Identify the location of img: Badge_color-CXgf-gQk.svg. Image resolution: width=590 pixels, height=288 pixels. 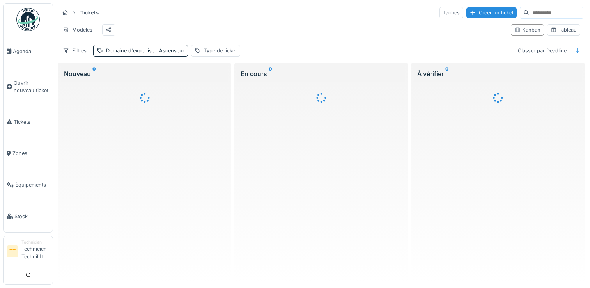
(28, 19).